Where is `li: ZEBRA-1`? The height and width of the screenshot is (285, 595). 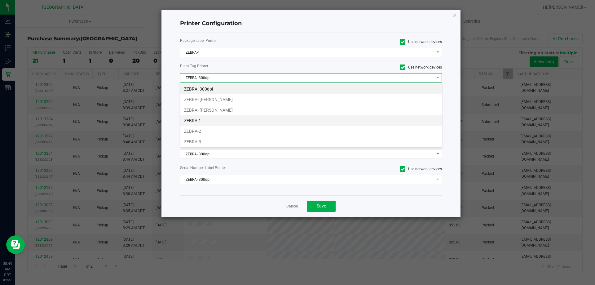 li: ZEBRA-1 is located at coordinates (311, 120).